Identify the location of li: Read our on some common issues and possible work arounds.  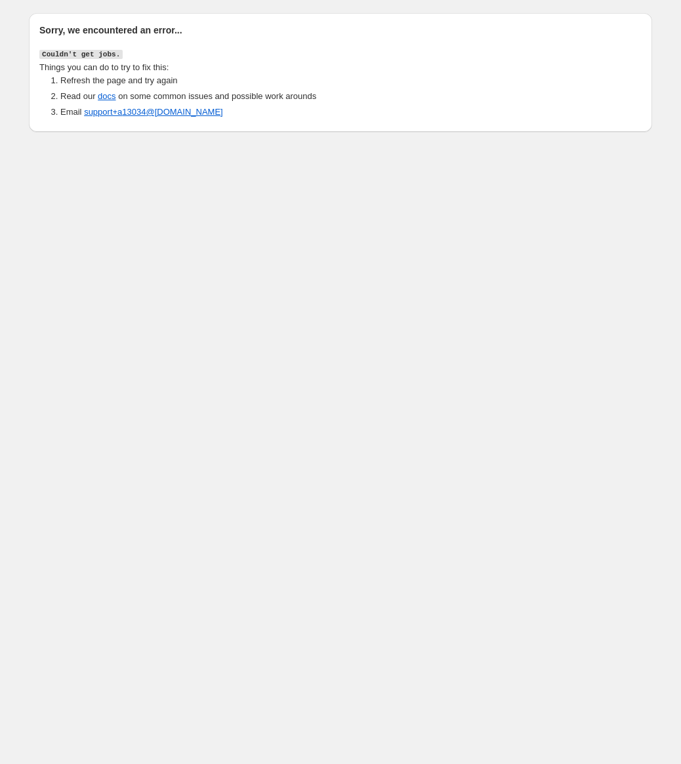
(351, 96).